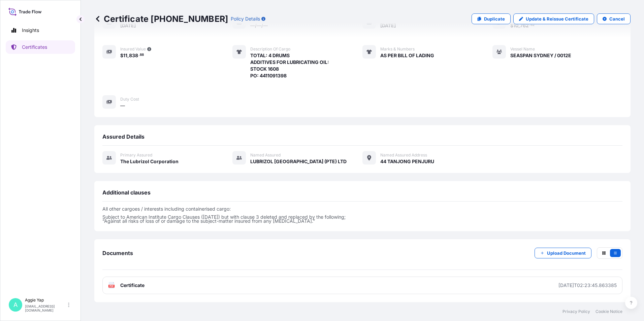  What do you see at coordinates (133, 49) in the screenshot?
I see `span: Insured Value` at bounding box center [133, 49].